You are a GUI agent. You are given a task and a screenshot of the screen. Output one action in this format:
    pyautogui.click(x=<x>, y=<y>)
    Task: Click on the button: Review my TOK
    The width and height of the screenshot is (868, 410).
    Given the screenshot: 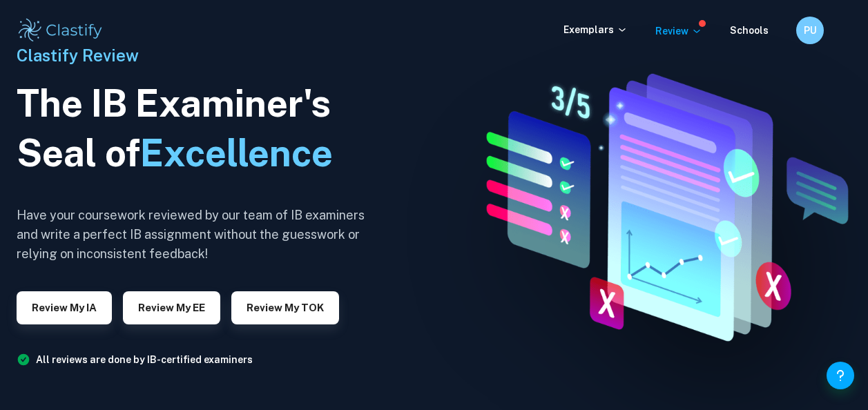 What is the action you would take?
    pyautogui.click(x=285, y=308)
    